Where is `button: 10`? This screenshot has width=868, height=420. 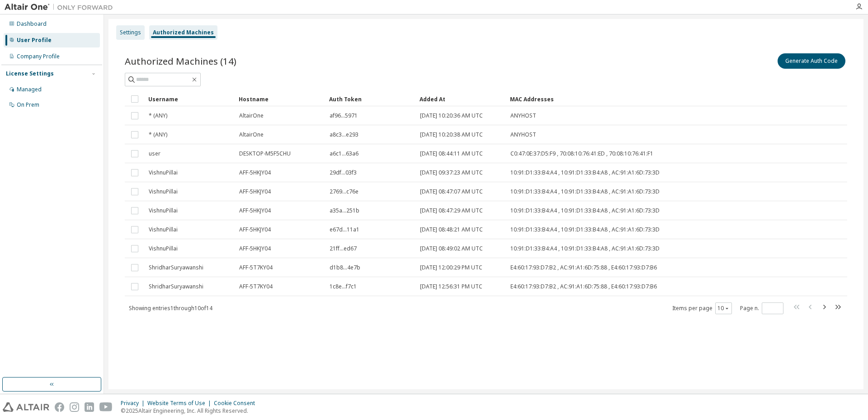 button: 10 is located at coordinates (723, 309).